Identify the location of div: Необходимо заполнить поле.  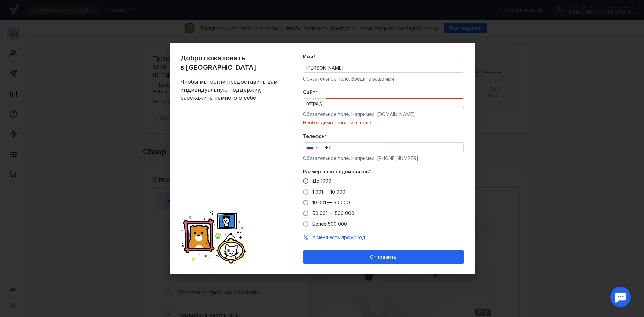
(384, 123).